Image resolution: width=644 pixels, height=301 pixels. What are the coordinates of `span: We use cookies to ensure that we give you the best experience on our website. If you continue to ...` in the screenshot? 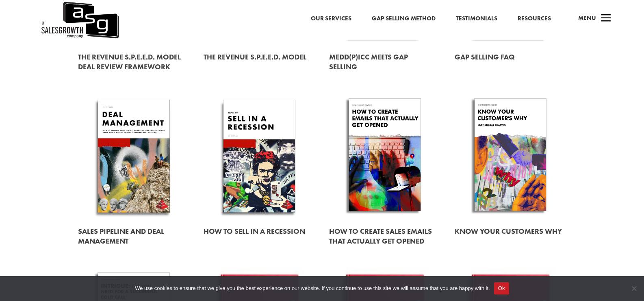 It's located at (312, 288).